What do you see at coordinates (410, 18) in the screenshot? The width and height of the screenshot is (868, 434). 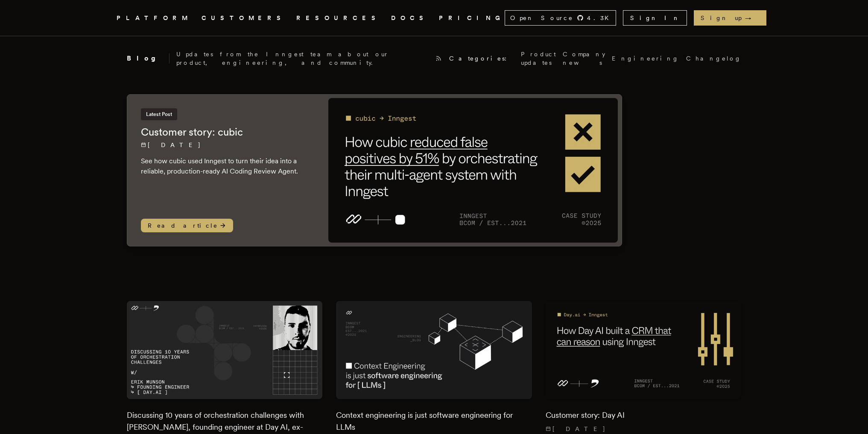 I see `a: DOCS` at bounding box center [410, 18].